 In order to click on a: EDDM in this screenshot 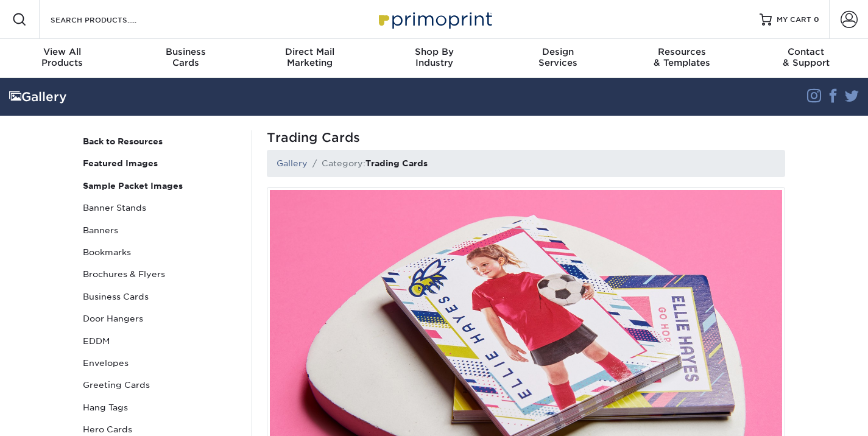, I will do `click(160, 341)`.